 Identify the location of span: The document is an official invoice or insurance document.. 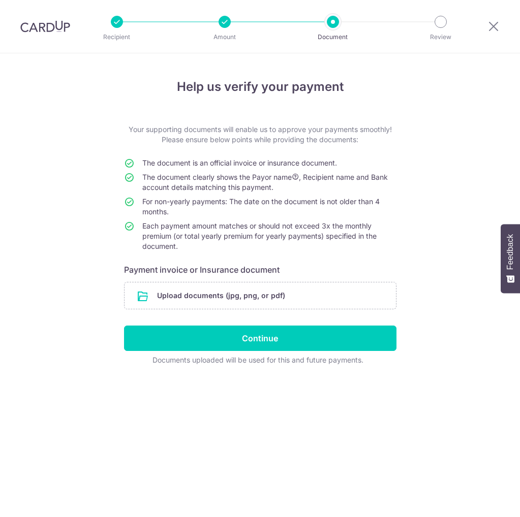
(239, 163).